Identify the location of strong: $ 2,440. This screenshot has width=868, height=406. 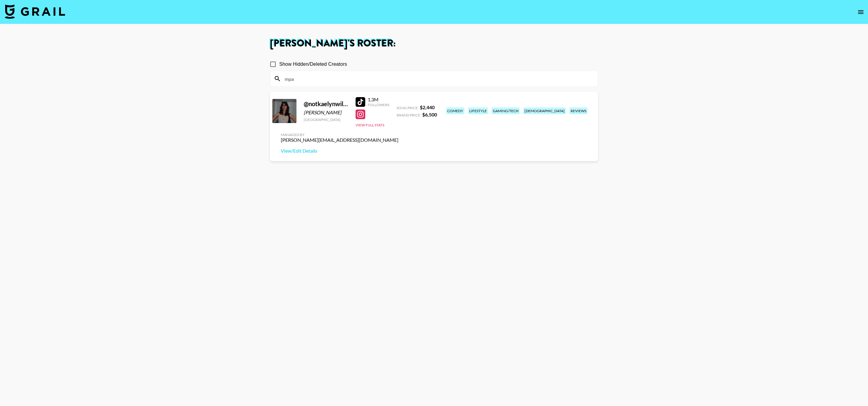
(427, 107).